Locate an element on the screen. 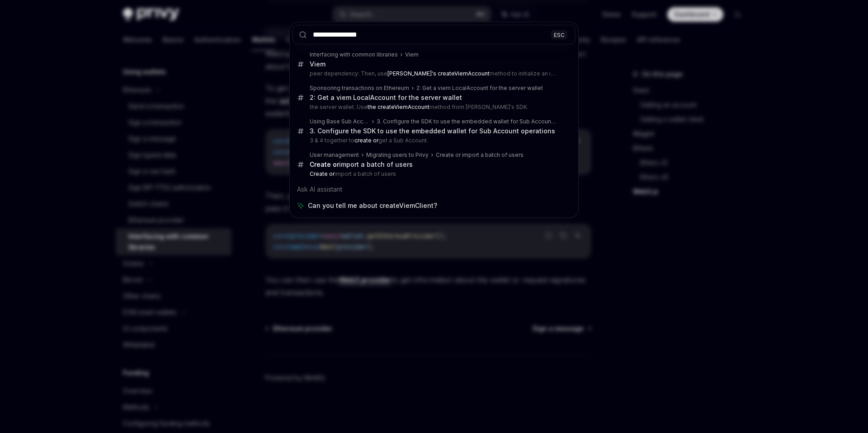 This screenshot has width=868, height=433. b: the createViemAccount is located at coordinates (398, 106).